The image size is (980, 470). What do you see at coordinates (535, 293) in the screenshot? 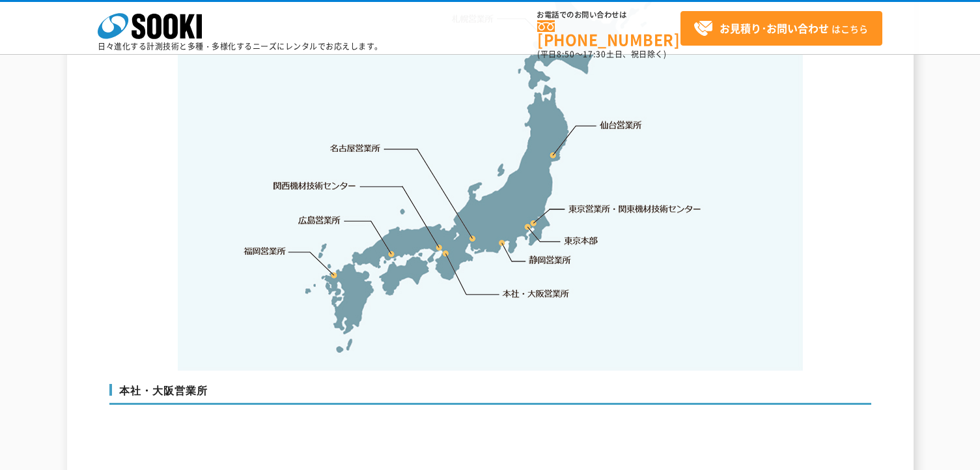
I see `a: 本社・大阪営業所` at bounding box center [535, 293].